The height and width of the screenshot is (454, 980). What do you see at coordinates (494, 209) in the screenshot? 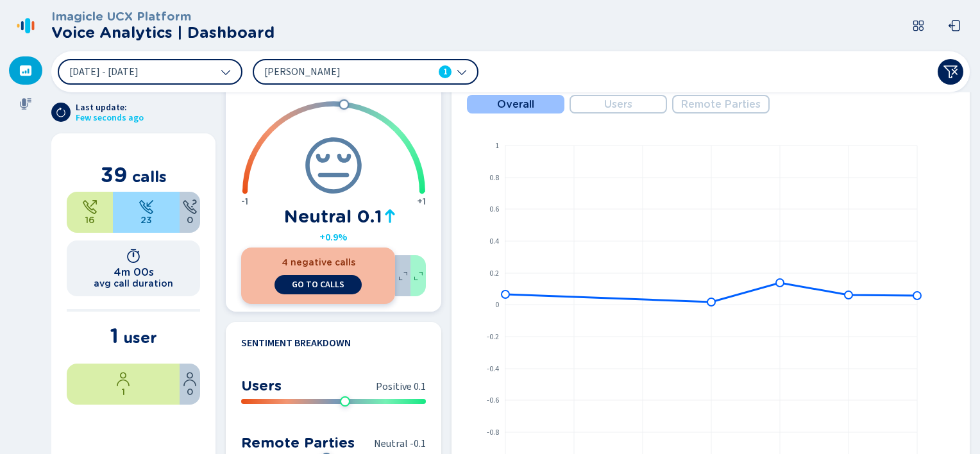
I see `text: 0.6` at bounding box center [494, 209].